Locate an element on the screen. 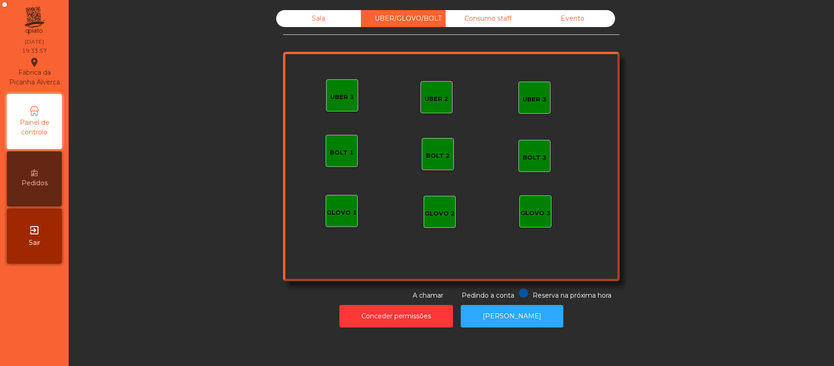 The width and height of the screenshot is (834, 366). div: UBER 3 is located at coordinates (535, 99).